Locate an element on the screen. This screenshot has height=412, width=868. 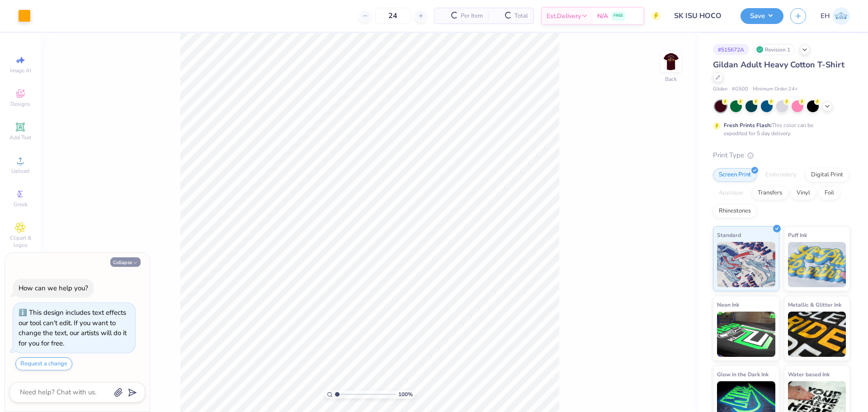
strong: Fresh Prints Flash: is located at coordinates (748, 125).